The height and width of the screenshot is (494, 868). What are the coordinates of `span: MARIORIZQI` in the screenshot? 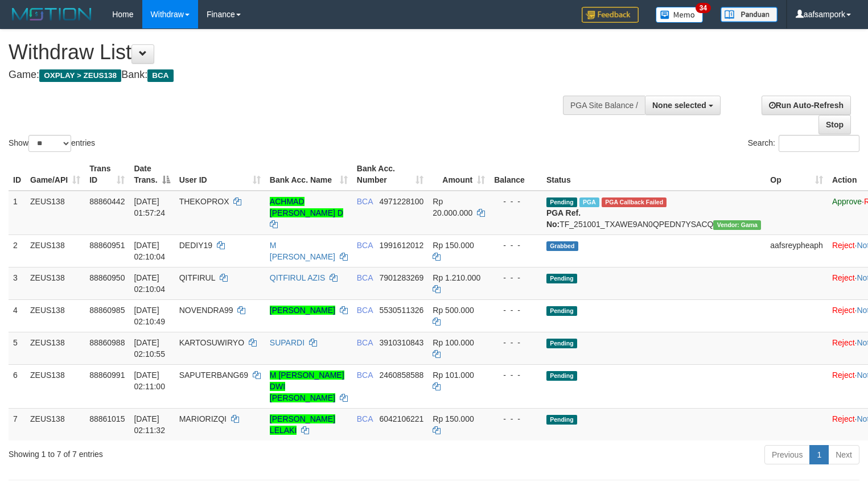 It's located at (203, 418).